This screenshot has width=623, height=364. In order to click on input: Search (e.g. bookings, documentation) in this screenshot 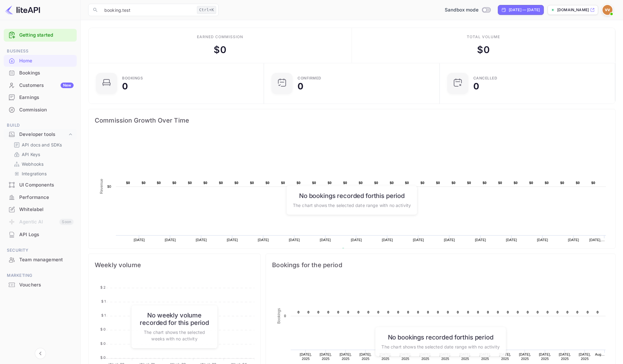, I will do `click(147, 10)`.